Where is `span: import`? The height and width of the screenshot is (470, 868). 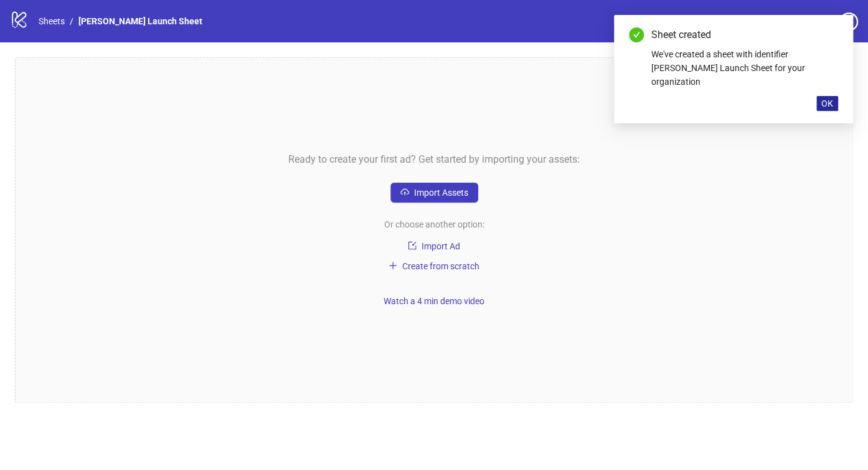
span: import is located at coordinates (412, 245).